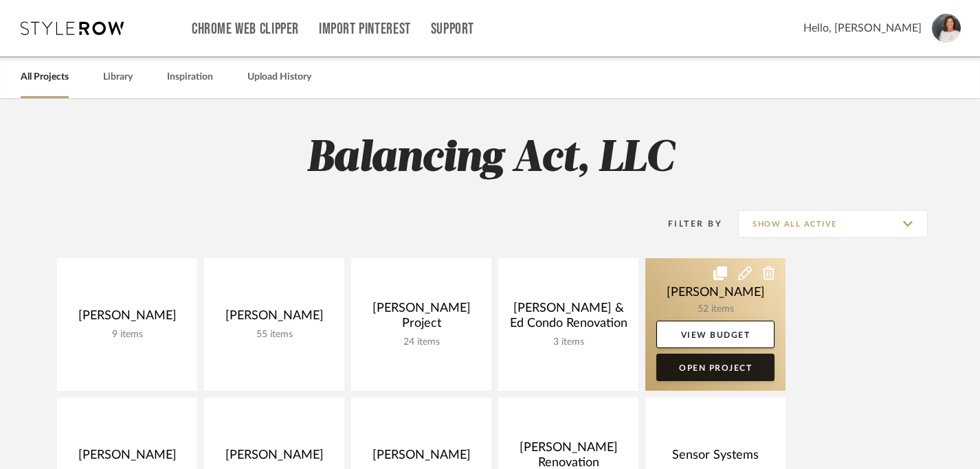 Image resolution: width=980 pixels, height=469 pixels. I want to click on a: Inspiration, so click(190, 77).